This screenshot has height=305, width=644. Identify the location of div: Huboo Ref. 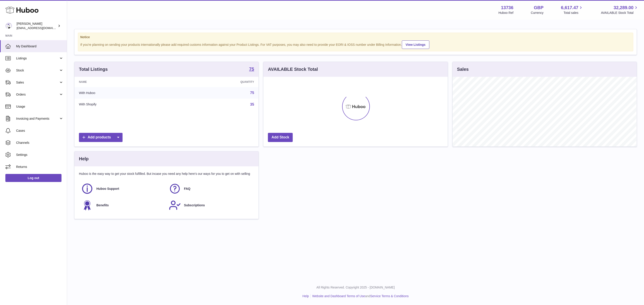
(506, 13).